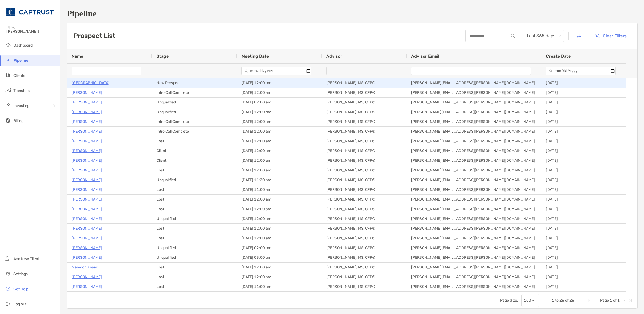 Image resolution: width=644 pixels, height=314 pixels. I want to click on img: input icon, so click(513, 36).